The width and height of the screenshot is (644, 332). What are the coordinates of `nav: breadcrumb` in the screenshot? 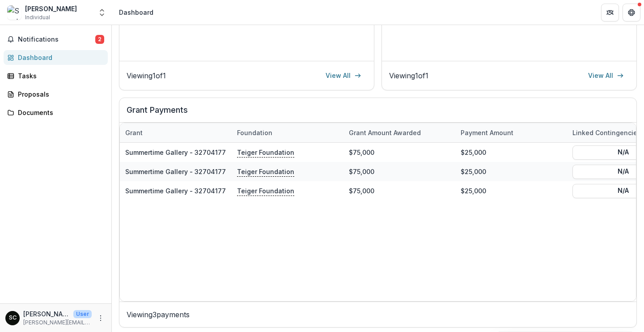 It's located at (136, 12).